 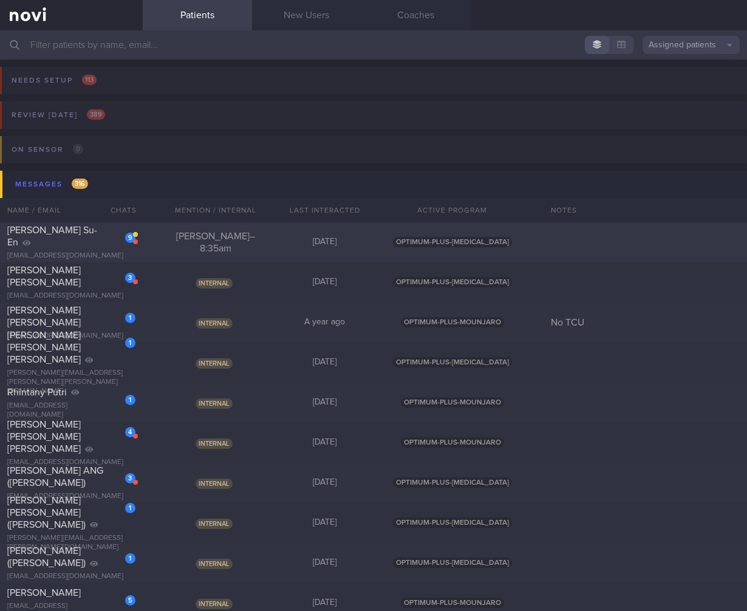 I want to click on div: Messages, so click(x=52, y=184).